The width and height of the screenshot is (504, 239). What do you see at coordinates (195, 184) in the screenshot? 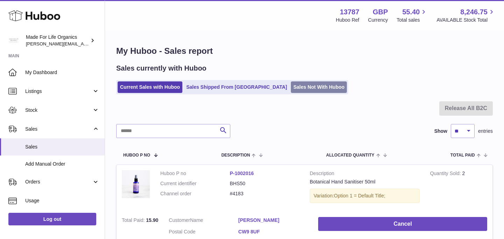
I see `dt: Current identifier` at bounding box center [195, 184].